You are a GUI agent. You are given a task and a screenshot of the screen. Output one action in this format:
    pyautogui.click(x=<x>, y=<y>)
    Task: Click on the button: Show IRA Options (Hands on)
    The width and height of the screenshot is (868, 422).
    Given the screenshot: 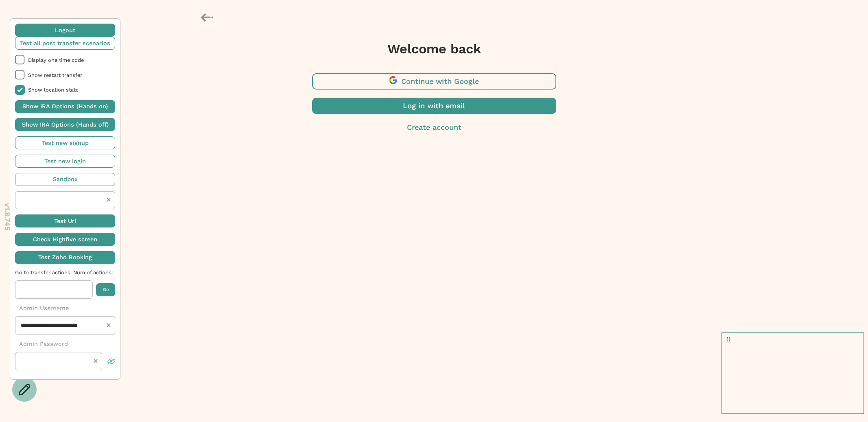 What is the action you would take?
    pyautogui.click(x=65, y=107)
    